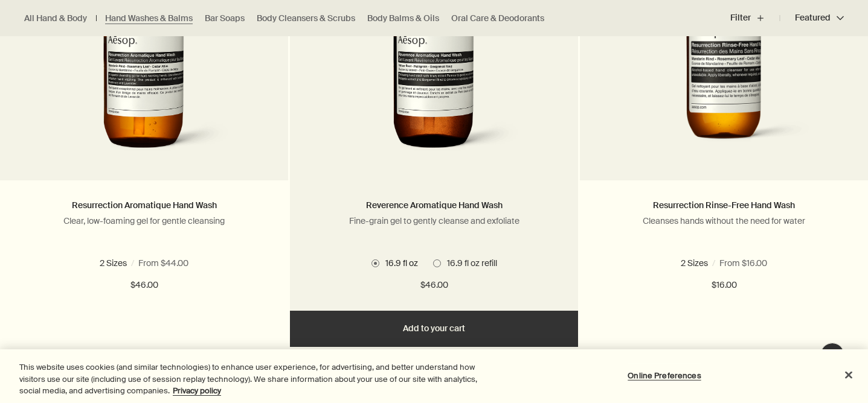 The width and height of the screenshot is (868, 403). I want to click on button: Featured, so click(812, 18).